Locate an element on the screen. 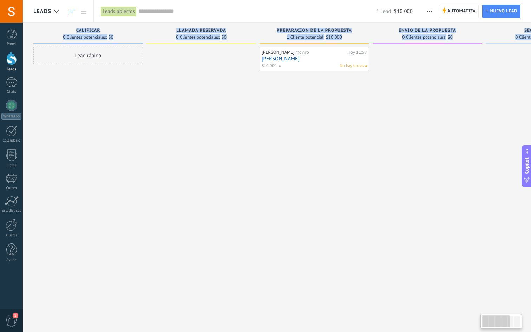 The height and width of the screenshot is (332, 531). span: moviro is located at coordinates (302, 52).